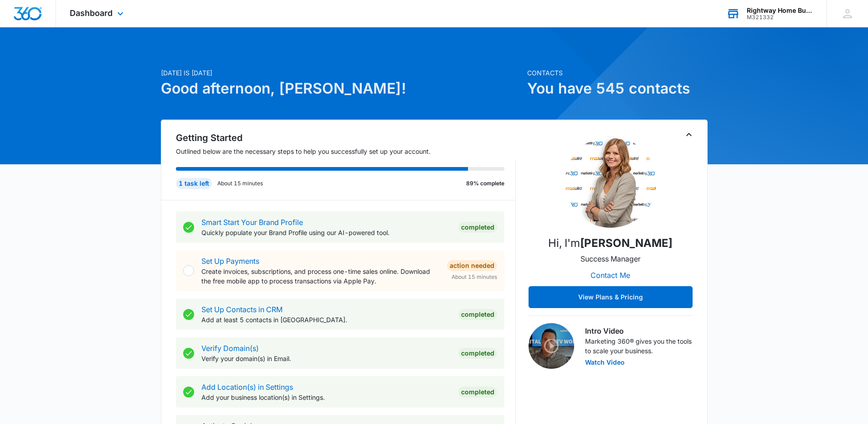  I want to click on button: Contact Me, so click(610, 275).